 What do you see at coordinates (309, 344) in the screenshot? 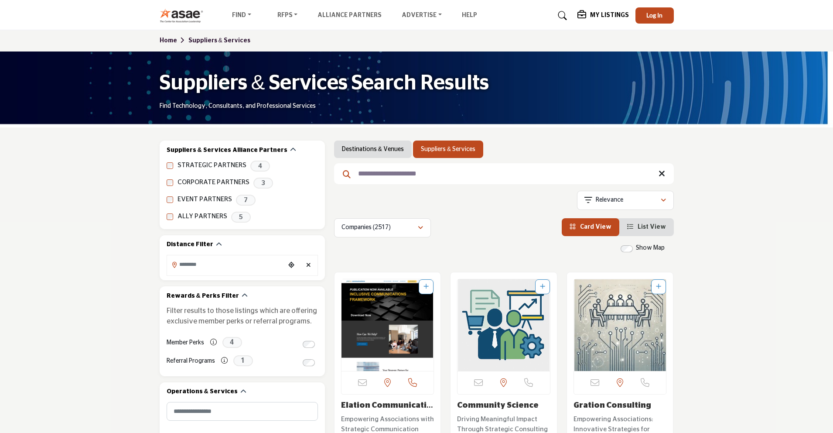
I see `input: Switch to Member Perks` at bounding box center [309, 344].